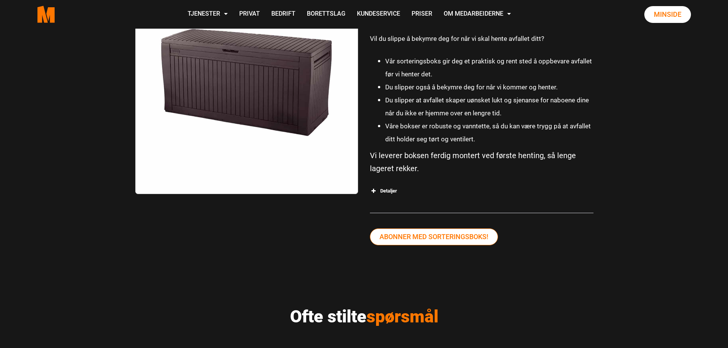  What do you see at coordinates (488, 133) in the screenshot?
I see `small: Våre bokser er robuste og vanntette, så du kan være trygg på at avfallet ditt holder seg tørt og ...` at bounding box center [488, 133].